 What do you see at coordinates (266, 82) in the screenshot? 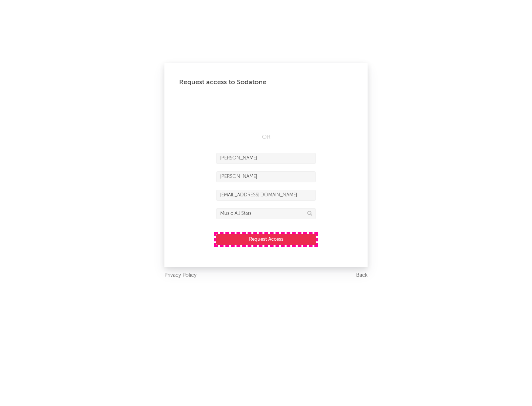
I see `div: Request access to Sodatone` at bounding box center [266, 82].